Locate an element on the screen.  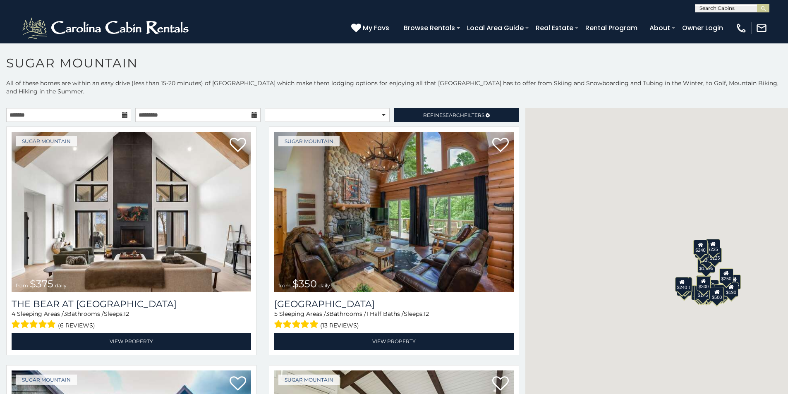
img: White-1-2.png is located at coordinates (106, 28).